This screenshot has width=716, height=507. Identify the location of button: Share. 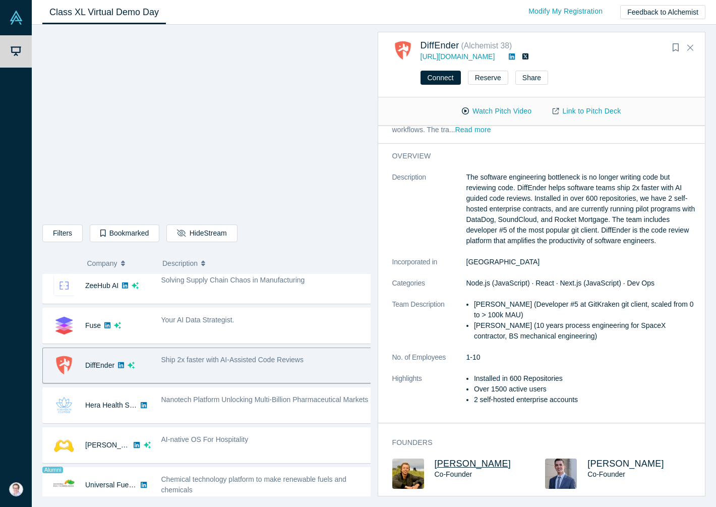
(532, 78).